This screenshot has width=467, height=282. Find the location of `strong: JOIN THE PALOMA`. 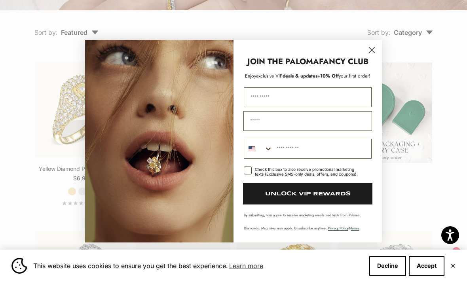

strong: JOIN THE PALOMA is located at coordinates (283, 61).